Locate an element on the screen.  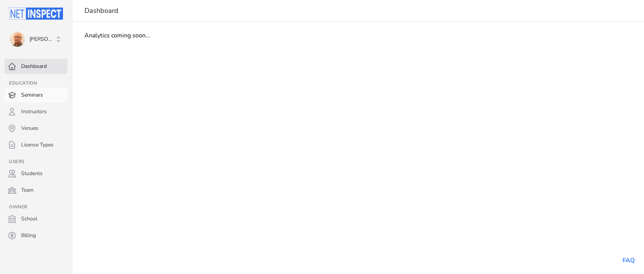
img: Tom Sherman is located at coordinates (17, 39).